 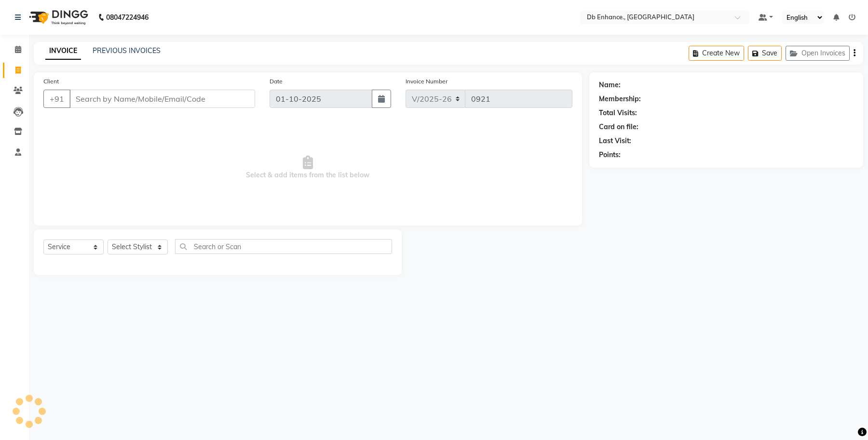 What do you see at coordinates (716, 53) in the screenshot?
I see `button: Create New` at bounding box center [716, 53].